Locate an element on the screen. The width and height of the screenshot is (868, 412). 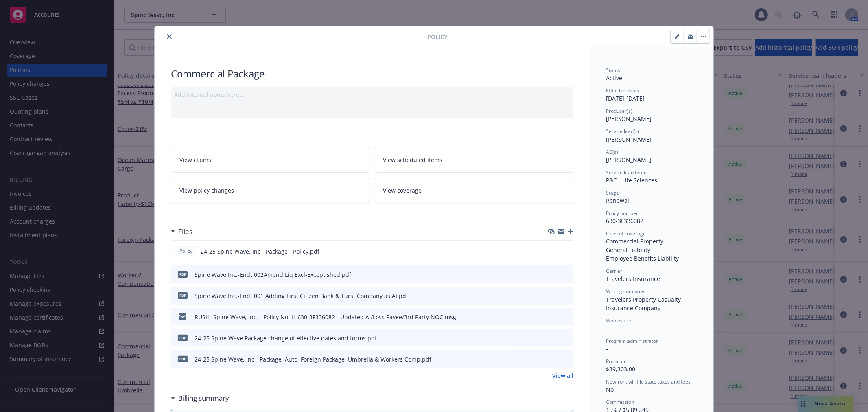
div: Files is located at coordinates (181, 231).